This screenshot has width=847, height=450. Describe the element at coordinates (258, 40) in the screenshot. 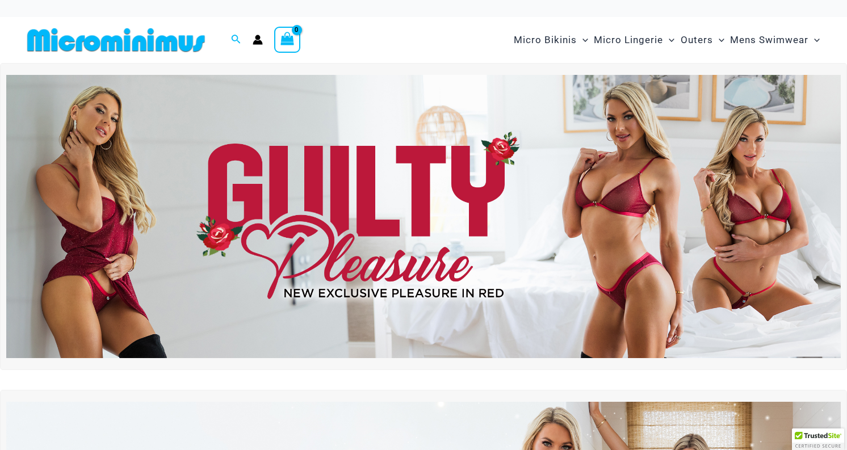

I see `a: Account icon link` at that location.